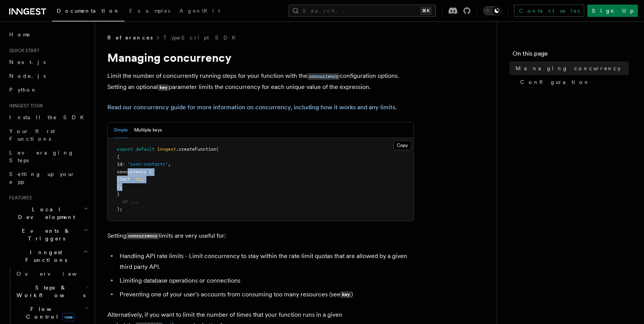  Describe the element at coordinates (123, 179) in the screenshot. I see `span: limit` at that location.